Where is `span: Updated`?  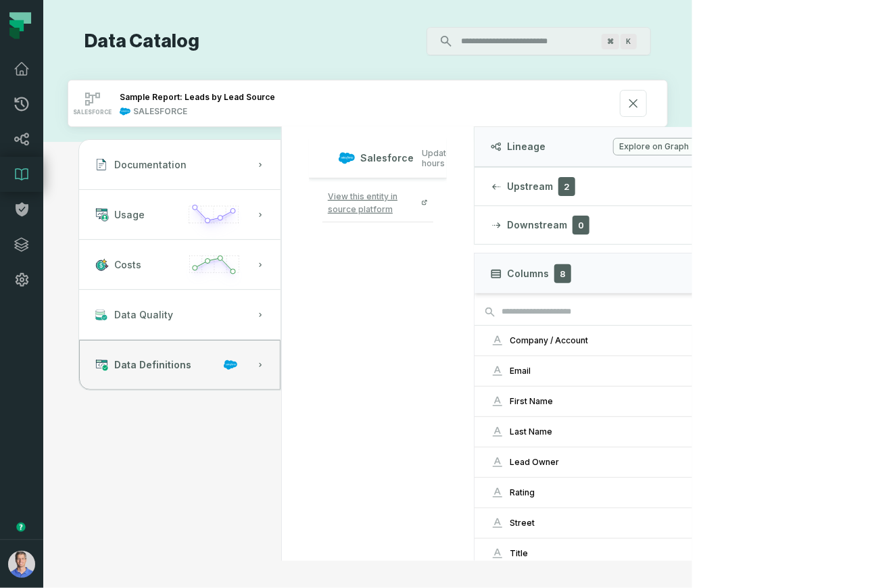
span: Updated is located at coordinates (442, 158).